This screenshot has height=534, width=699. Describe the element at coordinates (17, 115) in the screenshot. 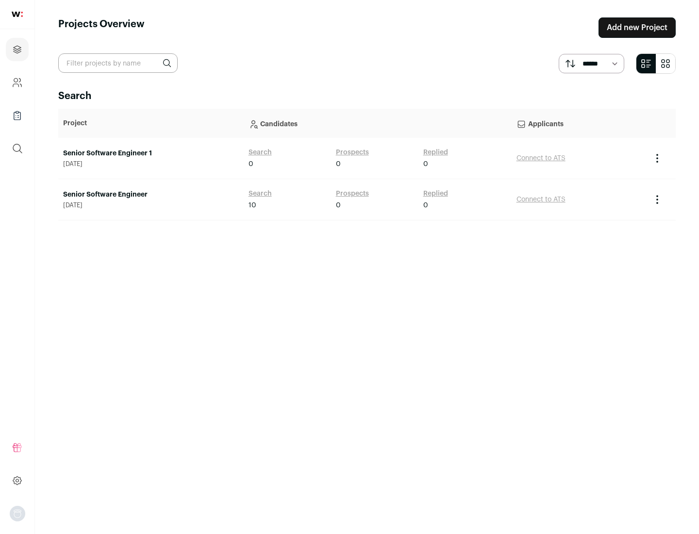

I see `a: Company Lists` at that location.